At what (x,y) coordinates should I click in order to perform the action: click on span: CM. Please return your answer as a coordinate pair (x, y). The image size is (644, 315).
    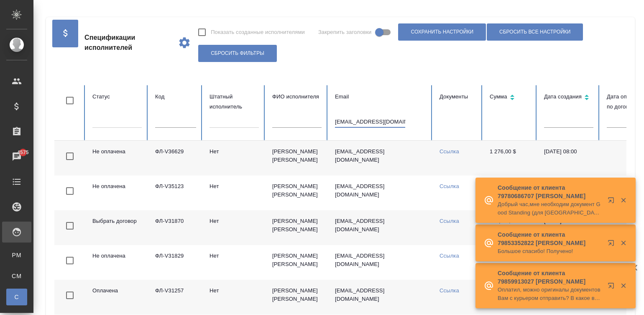
    Looking at the image, I should click on (16, 276).